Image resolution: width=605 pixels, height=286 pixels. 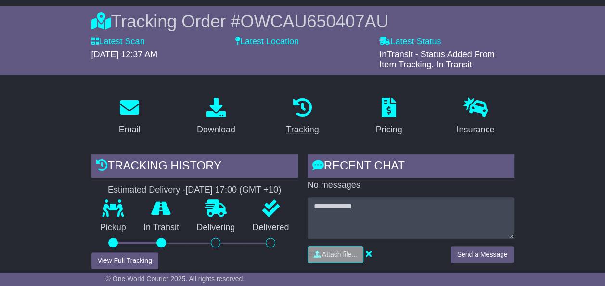 What do you see at coordinates (314, 21) in the screenshot?
I see `span: OWCAU650407AU` at bounding box center [314, 21].